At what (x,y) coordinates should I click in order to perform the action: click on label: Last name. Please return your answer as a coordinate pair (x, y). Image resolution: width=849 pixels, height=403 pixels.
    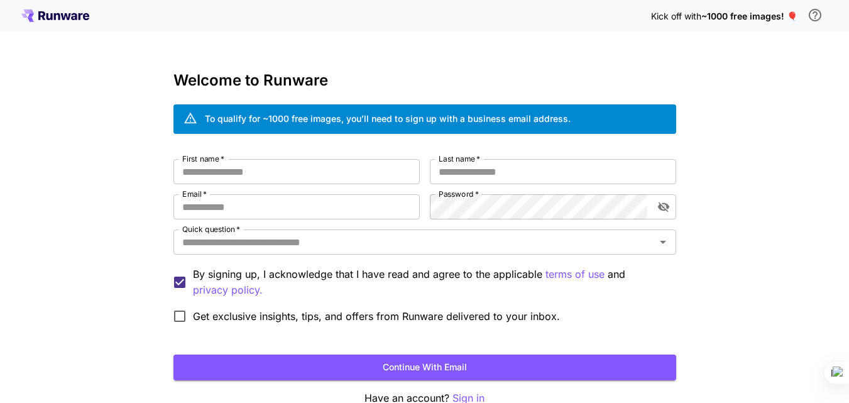
    Looking at the image, I should click on (460, 158).